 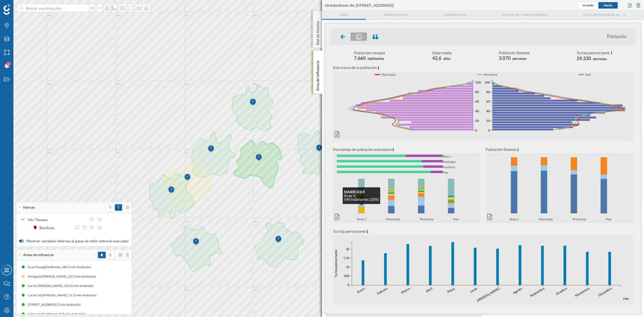 What do you see at coordinates (344, 15) in the screenshot?
I see `span: Area` at bounding box center [344, 15].